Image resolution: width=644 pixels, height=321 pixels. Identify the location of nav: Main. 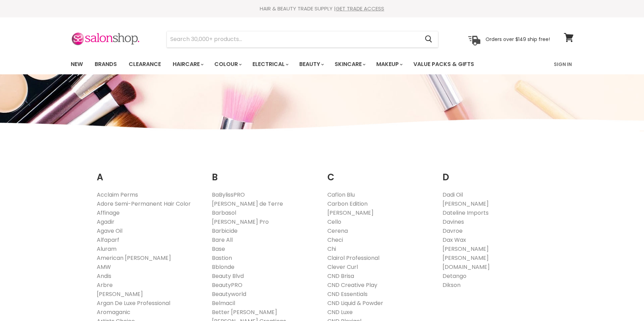
(322, 64).